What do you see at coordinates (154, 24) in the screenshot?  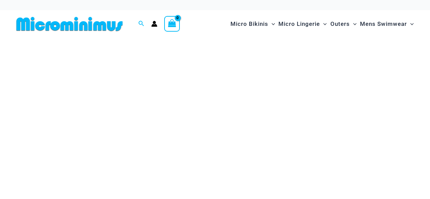 I see `a: Account icon link` at bounding box center [154, 24].